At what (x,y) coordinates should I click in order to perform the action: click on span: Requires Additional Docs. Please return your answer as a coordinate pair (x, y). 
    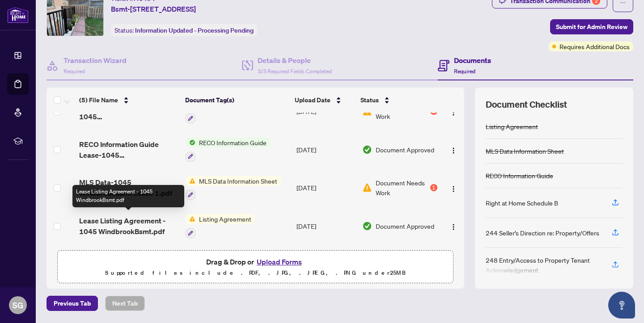
    Looking at the image, I should click on (595, 46).